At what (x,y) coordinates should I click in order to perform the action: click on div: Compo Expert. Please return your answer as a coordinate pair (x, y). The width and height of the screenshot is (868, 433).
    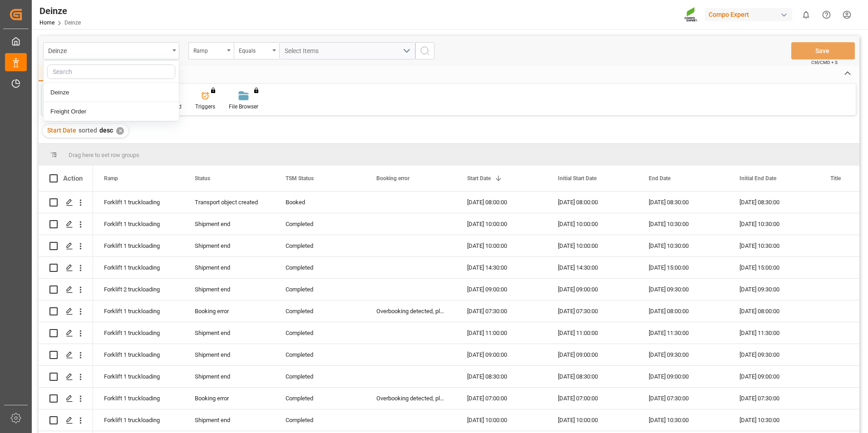
    Looking at the image, I should click on (748, 15).